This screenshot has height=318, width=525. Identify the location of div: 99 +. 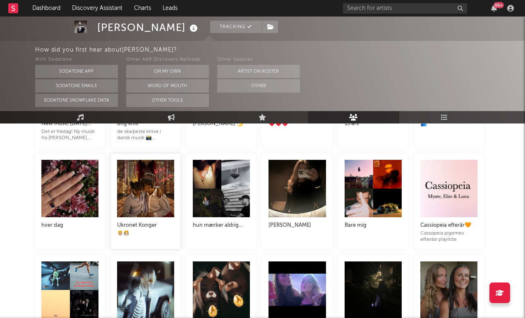
(498, 5).